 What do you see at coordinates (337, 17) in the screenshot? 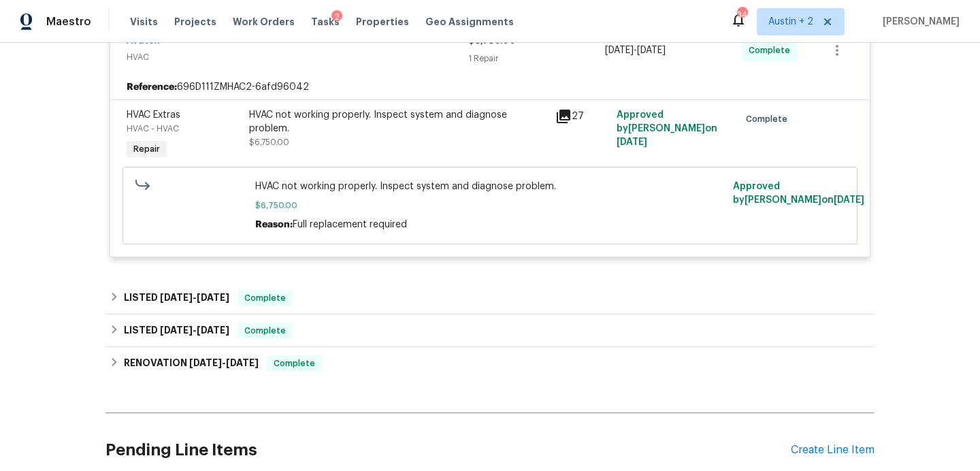
I see `div: 2` at bounding box center [337, 17].